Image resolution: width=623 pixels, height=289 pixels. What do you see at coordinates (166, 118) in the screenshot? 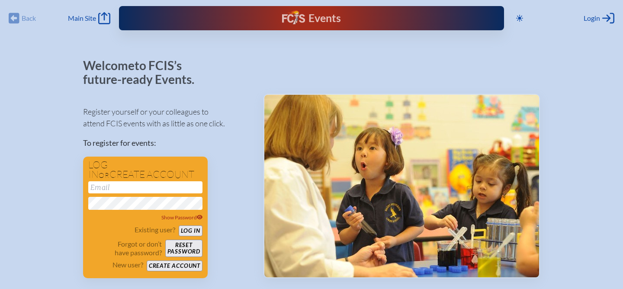
I see `p: Register yourself or your colleagues to attend FCIS events with as little as one click.` at bounding box center [166, 118].